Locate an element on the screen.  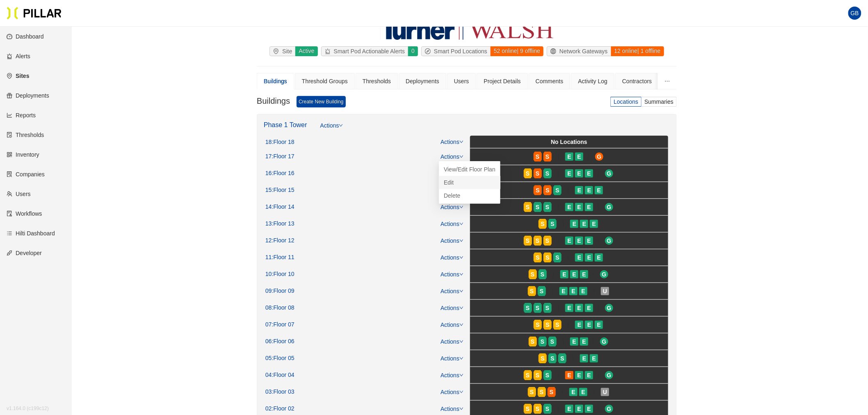
a: apiDeveloper is located at coordinates (24, 253).